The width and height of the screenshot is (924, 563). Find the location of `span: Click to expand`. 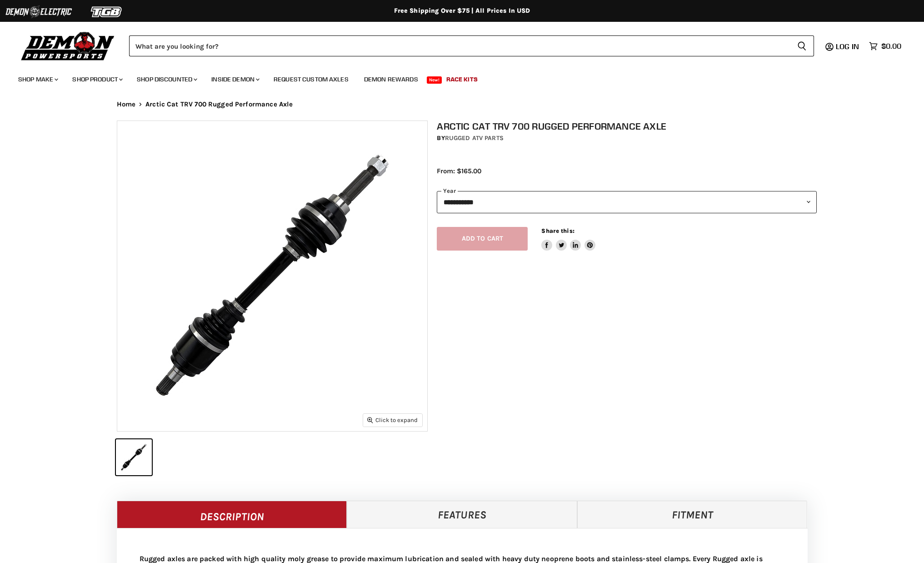

span: Click to expand is located at coordinates (392, 420).